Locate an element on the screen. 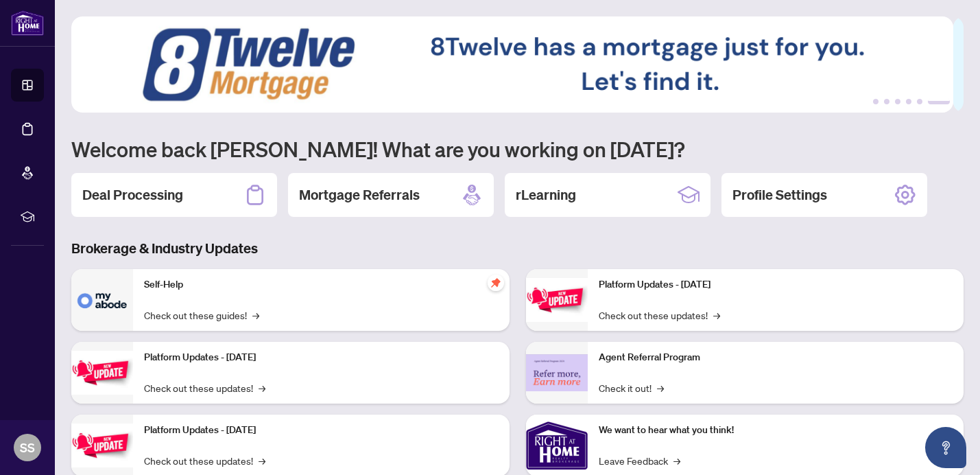  button: 6 is located at coordinates (939, 102).